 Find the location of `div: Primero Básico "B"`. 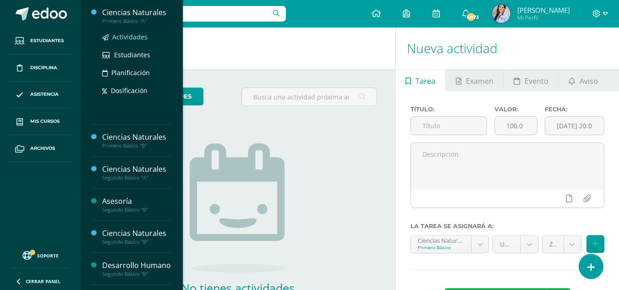

div: Primero Básico "B" is located at coordinates (137, 146).